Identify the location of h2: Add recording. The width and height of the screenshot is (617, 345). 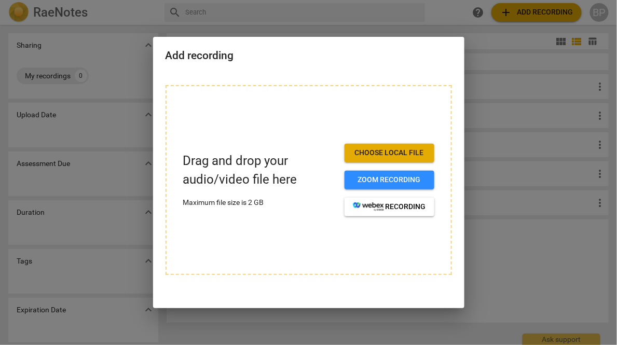
(309, 55).